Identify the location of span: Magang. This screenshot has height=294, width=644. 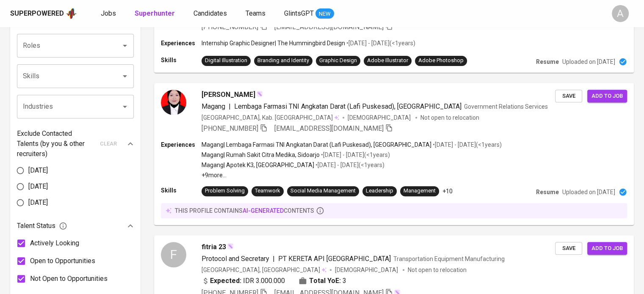
(213, 106).